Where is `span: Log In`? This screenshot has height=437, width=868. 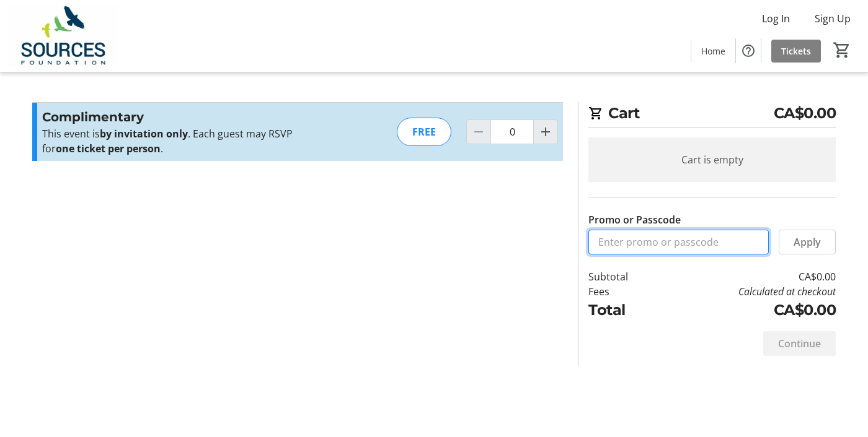
span: Log In is located at coordinates (775, 18).